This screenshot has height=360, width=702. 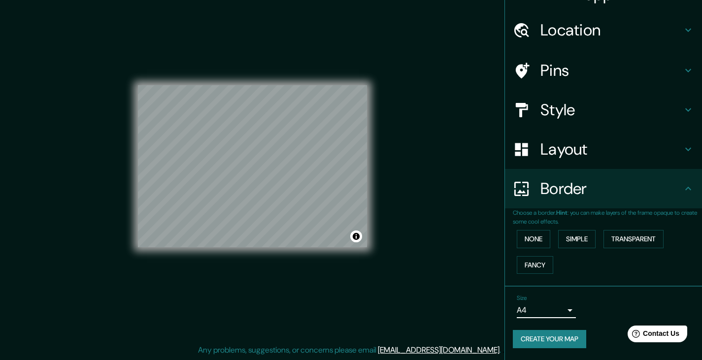 I want to click on h4: Style, so click(x=611, y=110).